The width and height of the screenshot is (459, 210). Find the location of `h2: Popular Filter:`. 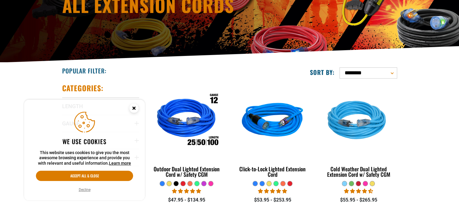

h2: Popular Filter: is located at coordinates (84, 71).